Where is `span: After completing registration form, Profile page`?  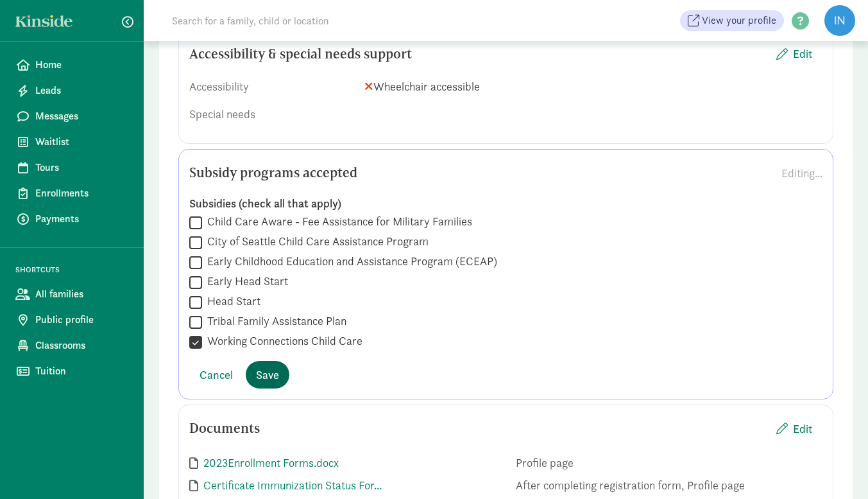 span: After completing registration form, Profile page is located at coordinates (670, 485).